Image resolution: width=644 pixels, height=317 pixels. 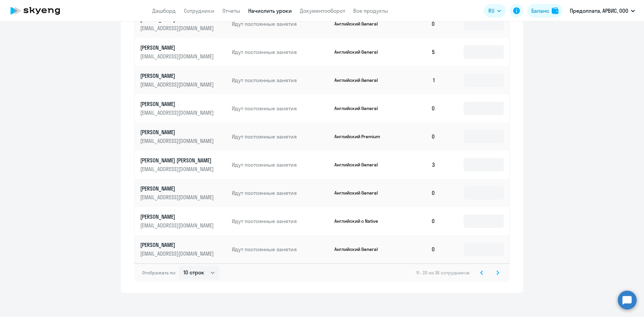 I want to click on div: Баланс, so click(x=540, y=11).